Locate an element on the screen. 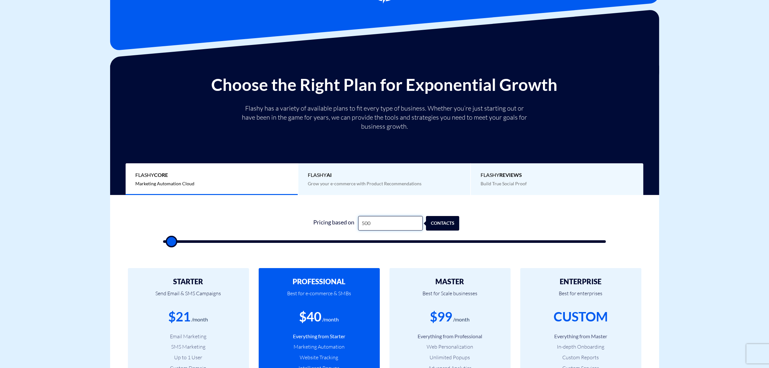  li: Everything from Professional is located at coordinates (450, 336).